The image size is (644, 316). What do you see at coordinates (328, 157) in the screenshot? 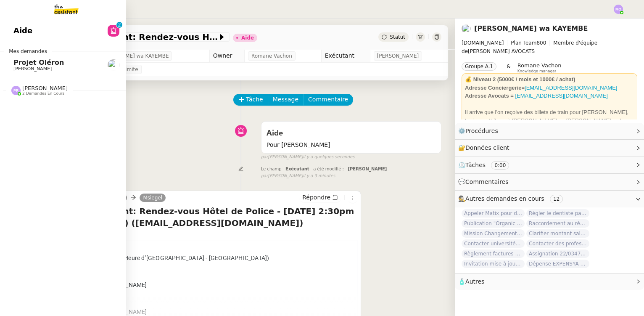
I see `span: il y a quelques secondes` at bounding box center [328, 157].